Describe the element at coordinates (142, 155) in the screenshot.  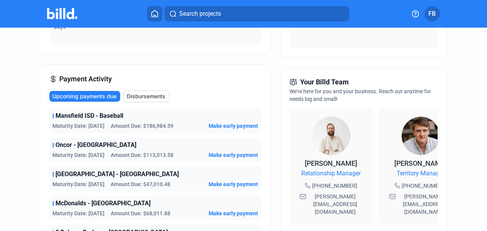
I see `span: Amount Due: $113,013.58` at that location.